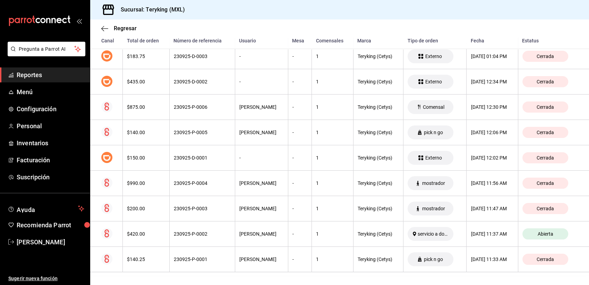  Describe the element at coordinates (150, 10) in the screenshot. I see `h3: Sucursal: Teryking (MXL)` at that location.